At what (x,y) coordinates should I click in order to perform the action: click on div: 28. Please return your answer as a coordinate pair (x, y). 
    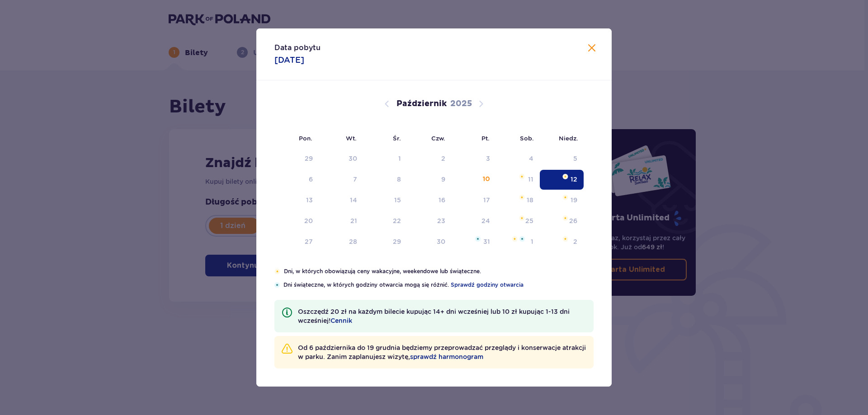
    Looking at the image, I should click on (353, 241).